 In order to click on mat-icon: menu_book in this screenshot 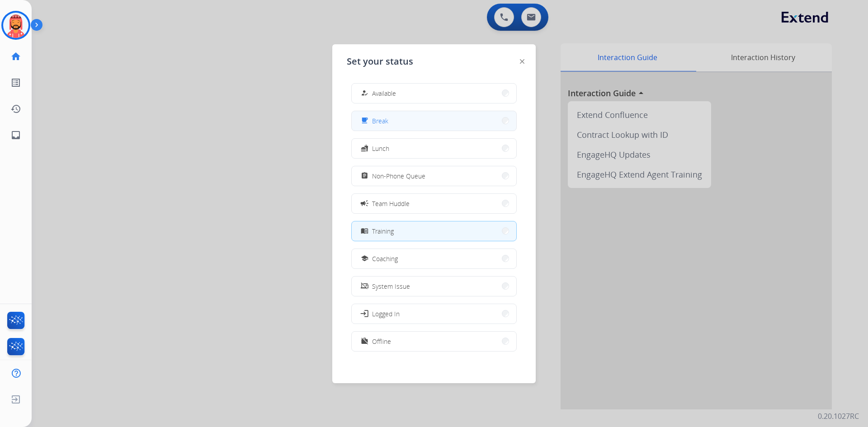, I will do `click(365, 231)`.